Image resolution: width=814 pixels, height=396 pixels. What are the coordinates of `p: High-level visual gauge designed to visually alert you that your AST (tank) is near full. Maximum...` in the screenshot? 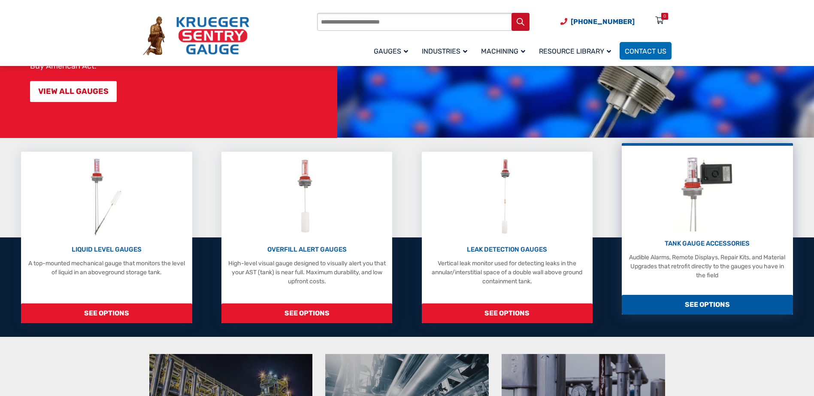 It's located at (307, 272).